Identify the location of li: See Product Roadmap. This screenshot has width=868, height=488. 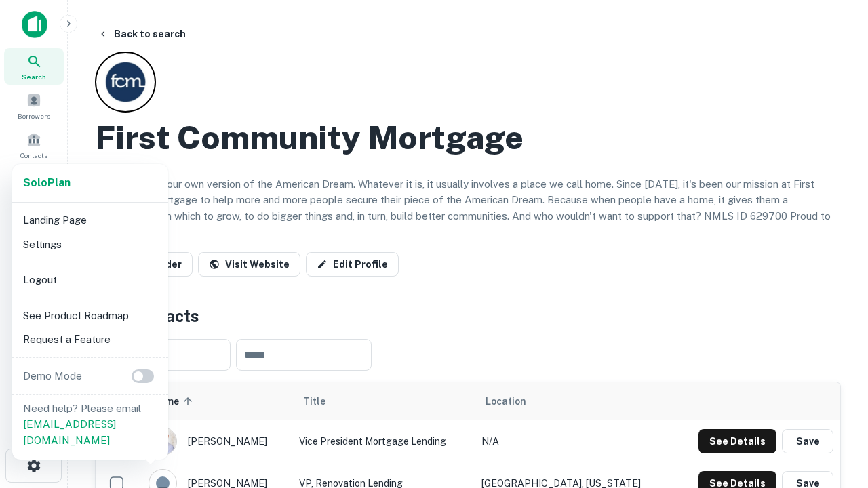
(90, 316).